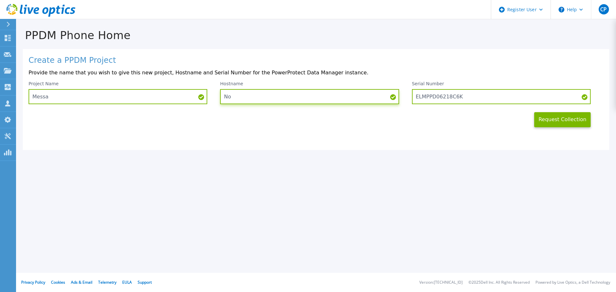  Describe the element at coordinates (316, 73) in the screenshot. I see `p: Provide the name that you wish to give this new project, Hostname and Serial Number for the Power...` at that location.